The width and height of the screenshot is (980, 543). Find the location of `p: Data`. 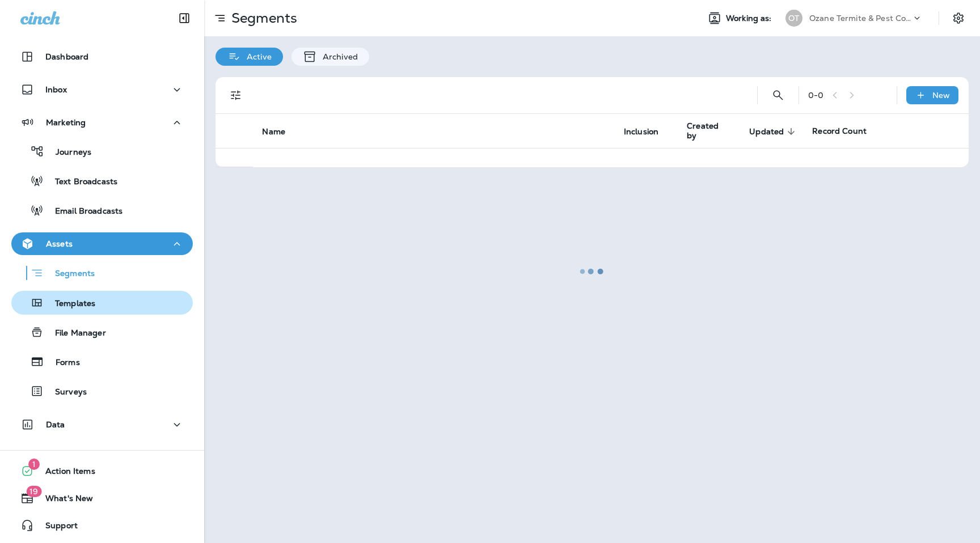

p: Data is located at coordinates (56, 425).